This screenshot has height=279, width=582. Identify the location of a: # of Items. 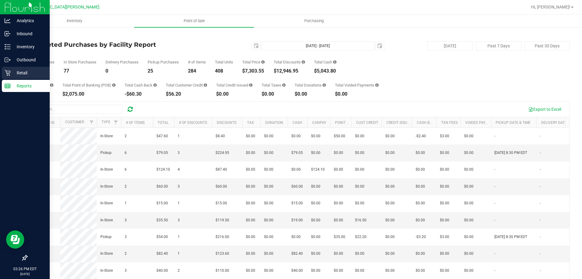
(135, 123).